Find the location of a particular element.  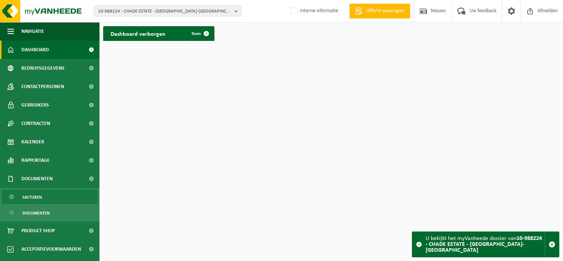

span: Bedrijfsgegevens is located at coordinates (43, 68).